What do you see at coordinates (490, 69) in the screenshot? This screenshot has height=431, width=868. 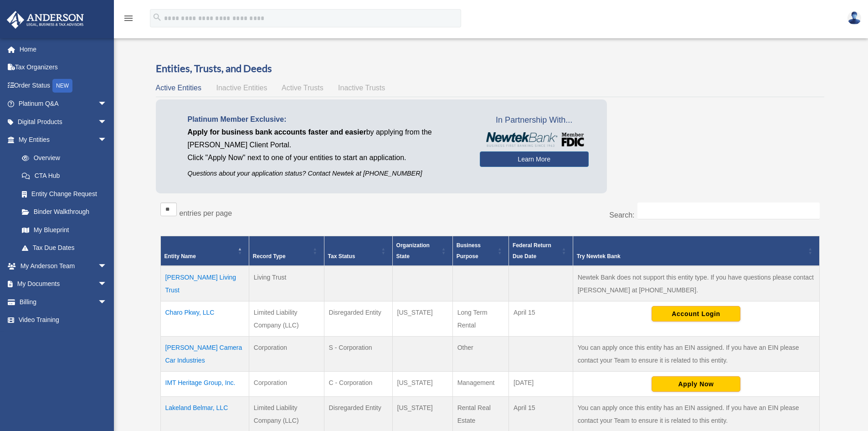 I see `h3: Entities, Trusts, and Deeds` at bounding box center [490, 69].